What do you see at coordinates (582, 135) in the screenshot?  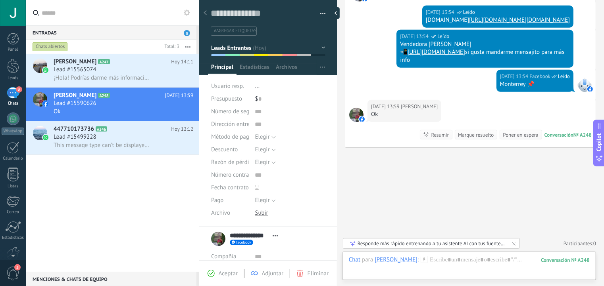 I see `div: № A248` at bounding box center [582, 135].